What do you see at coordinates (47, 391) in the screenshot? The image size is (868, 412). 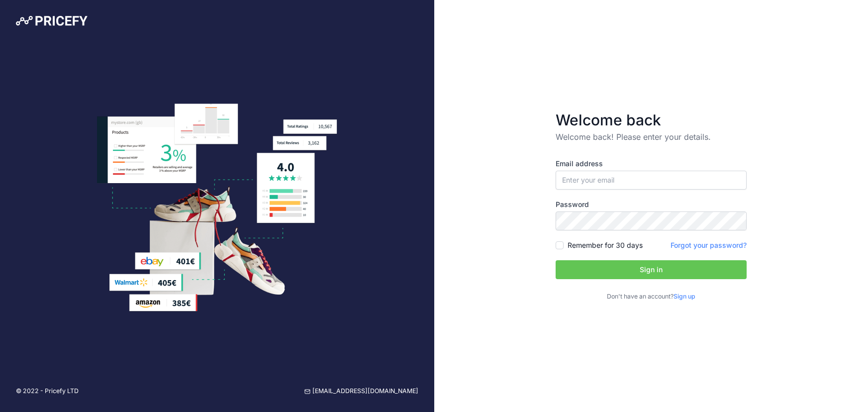 I see `p: © 2022 - Pricefy LTD` at bounding box center [47, 391].